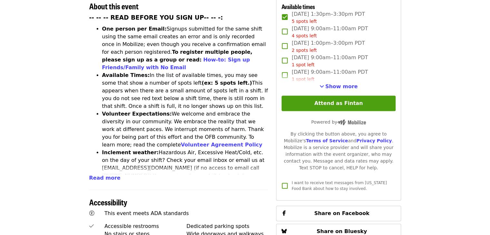  I want to click on i: check icon, so click(91, 226).